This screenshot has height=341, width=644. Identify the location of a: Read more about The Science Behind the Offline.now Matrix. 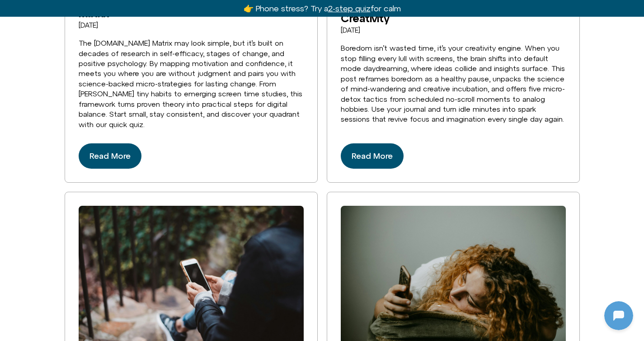
(110, 157).